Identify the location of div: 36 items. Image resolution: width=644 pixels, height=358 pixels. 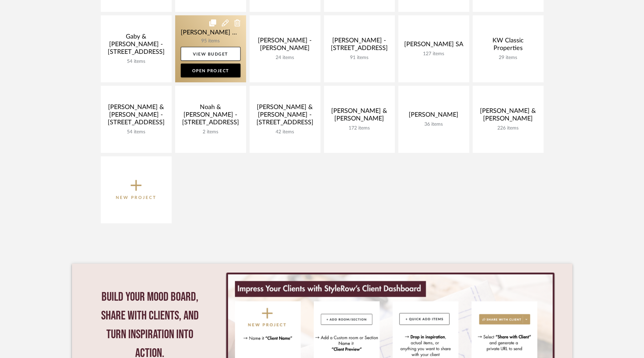
(434, 125).